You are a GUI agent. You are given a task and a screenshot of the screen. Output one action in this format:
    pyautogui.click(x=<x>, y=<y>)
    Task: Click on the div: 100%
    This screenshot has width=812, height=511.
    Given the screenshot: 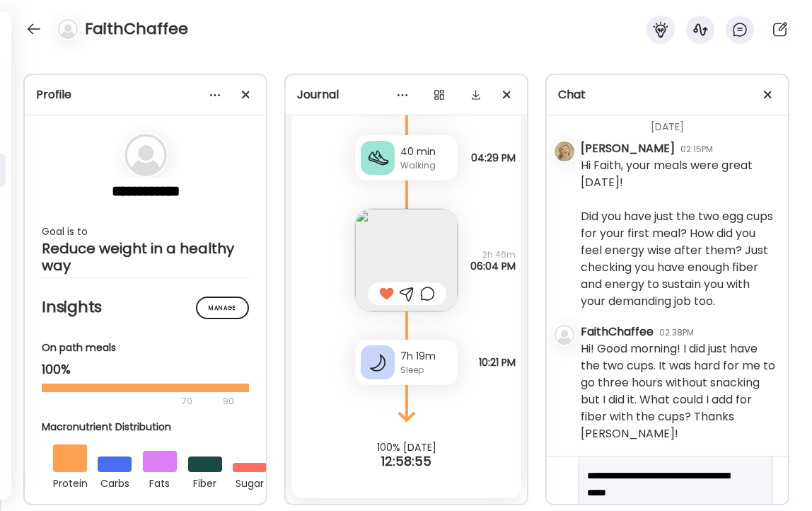 What is the action you would take?
    pyautogui.click(x=145, y=370)
    